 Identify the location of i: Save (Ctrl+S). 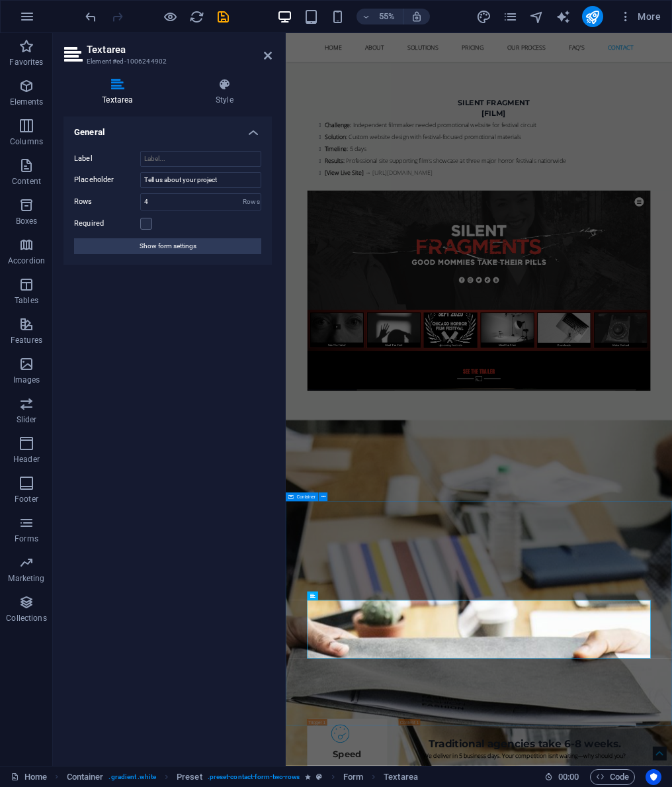
(223, 17).